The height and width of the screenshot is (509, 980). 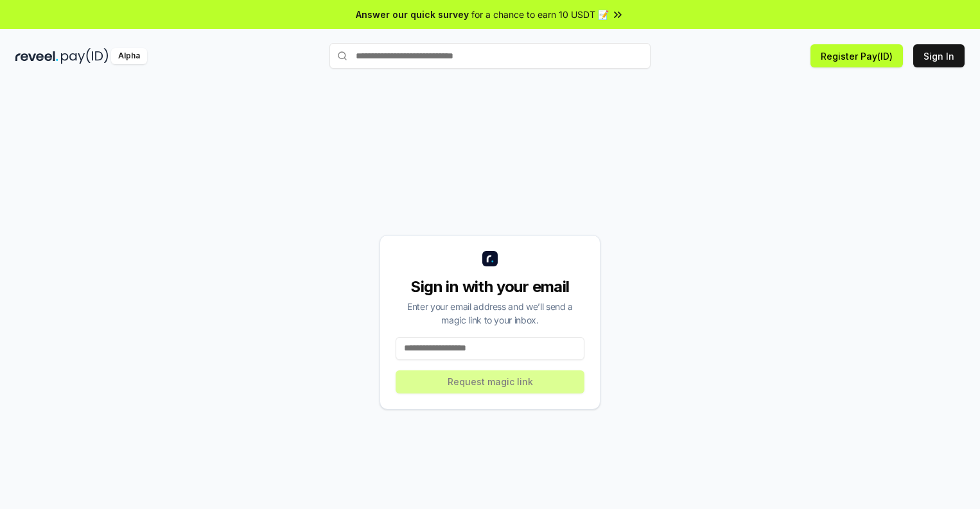 I want to click on div: Sign in with your email, so click(x=490, y=287).